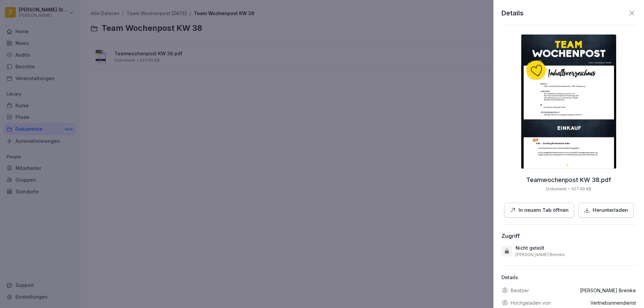 This screenshot has width=644, height=308. What do you see at coordinates (613, 302) in the screenshot?
I see `p: Vertriebsinnendienst` at bounding box center [613, 302].